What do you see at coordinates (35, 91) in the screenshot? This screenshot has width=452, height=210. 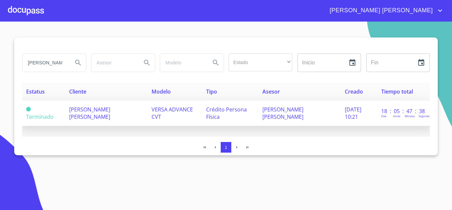 I see `span: Estatus` at bounding box center [35, 91].